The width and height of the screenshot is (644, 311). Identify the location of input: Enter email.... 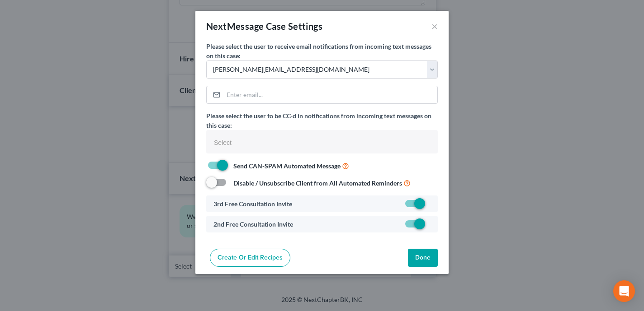
(330, 95).